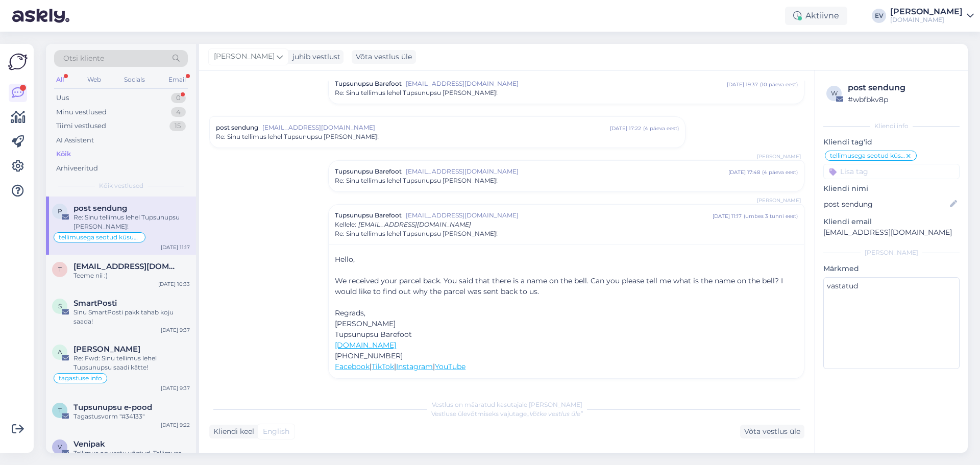 This screenshot has width=980, height=465. I want to click on div: 15, so click(177, 126).